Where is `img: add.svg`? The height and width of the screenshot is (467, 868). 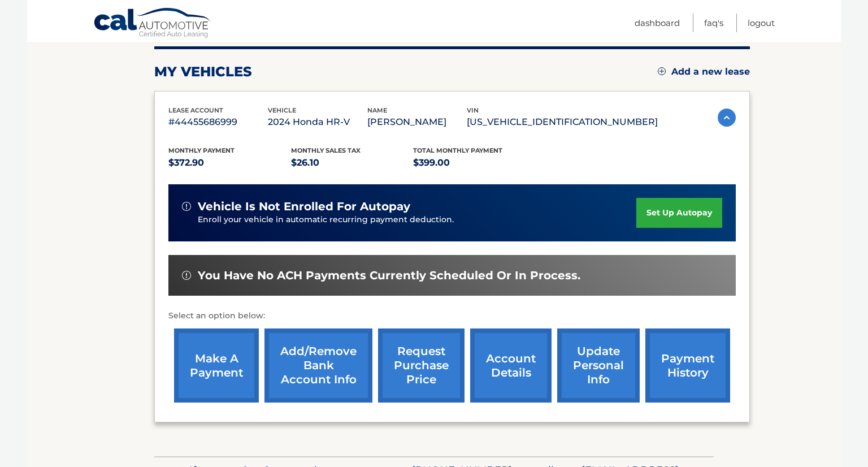
img: add.svg is located at coordinates (661, 72).